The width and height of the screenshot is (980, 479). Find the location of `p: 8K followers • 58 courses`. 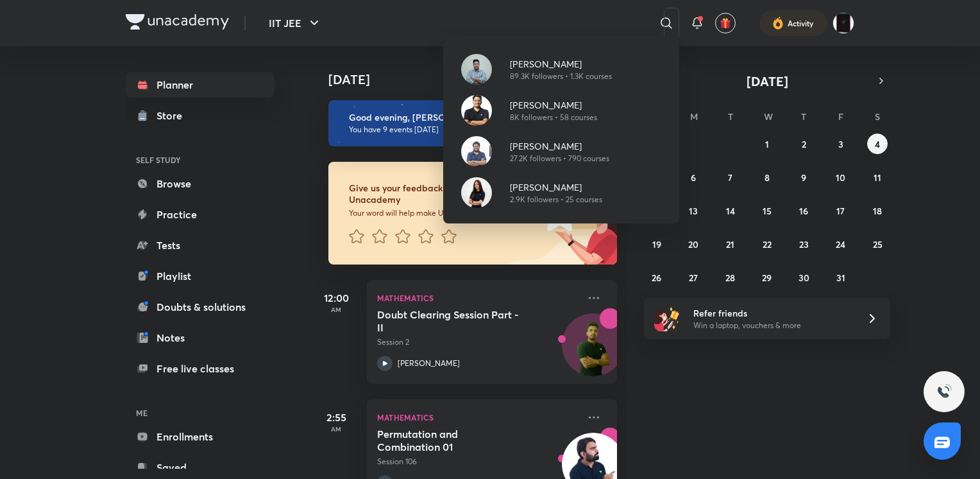

p: 8K followers • 58 courses is located at coordinates (554, 117).